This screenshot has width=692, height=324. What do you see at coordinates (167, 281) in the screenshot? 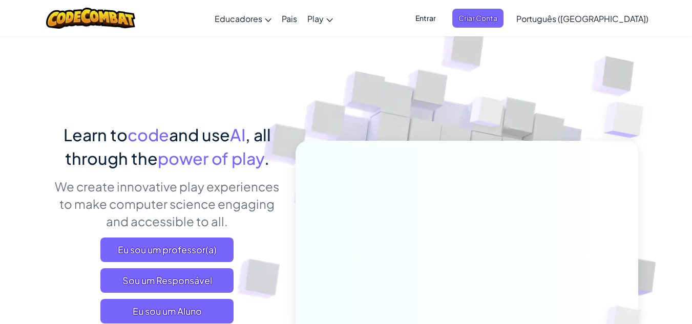
I see `span: Sou um Responsável` at bounding box center [167, 281].